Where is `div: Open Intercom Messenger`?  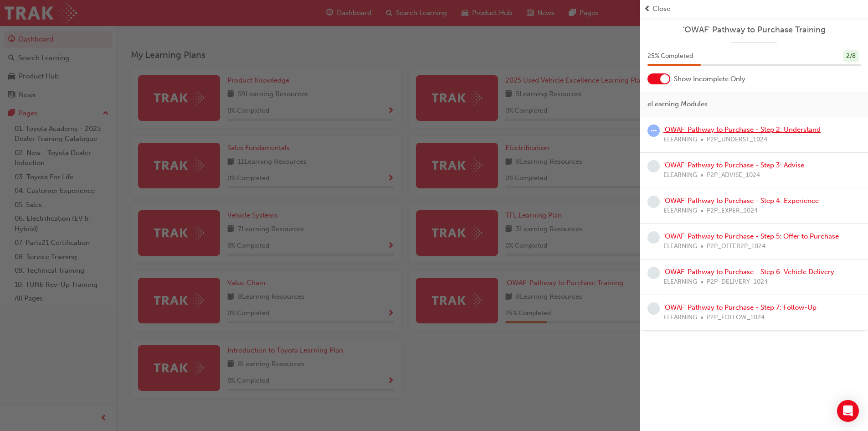 div: Open Intercom Messenger is located at coordinates (848, 411).